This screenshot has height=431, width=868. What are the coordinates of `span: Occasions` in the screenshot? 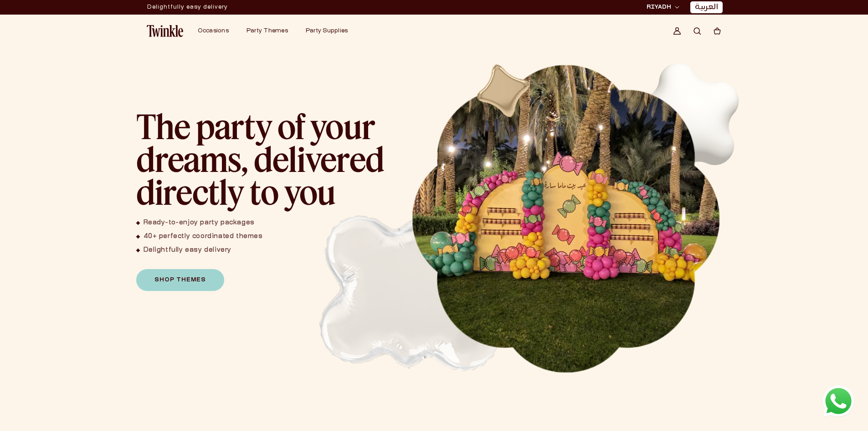 It's located at (213, 31).